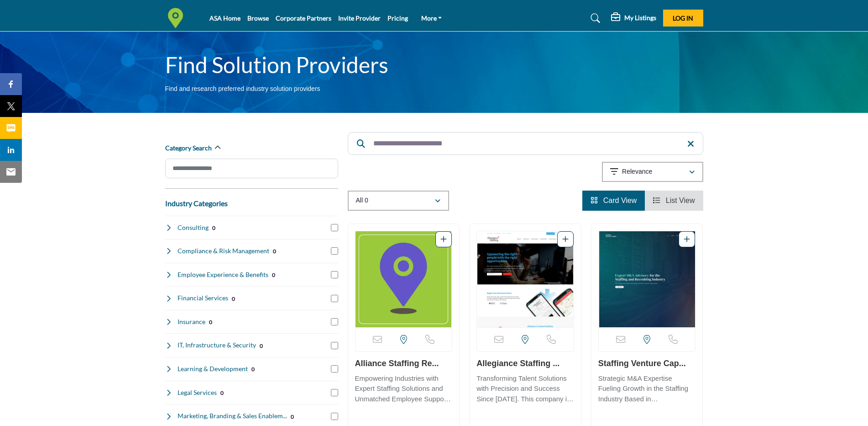  Describe the element at coordinates (359, 18) in the screenshot. I see `a: Invite Provider` at that location.